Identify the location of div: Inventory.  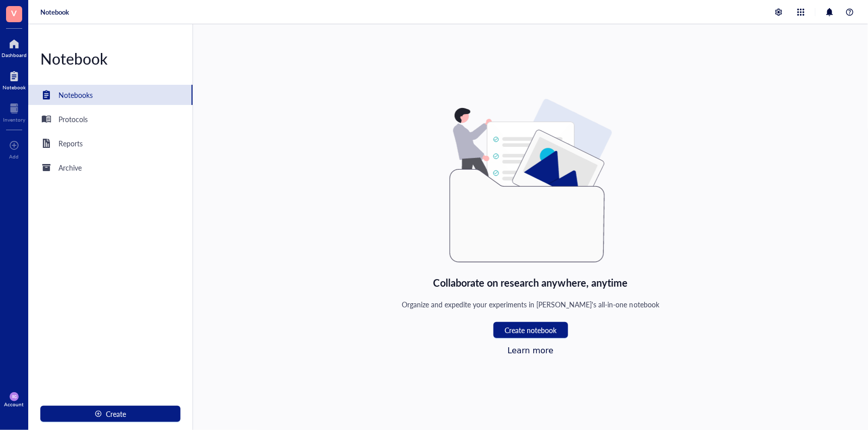
(14, 119).